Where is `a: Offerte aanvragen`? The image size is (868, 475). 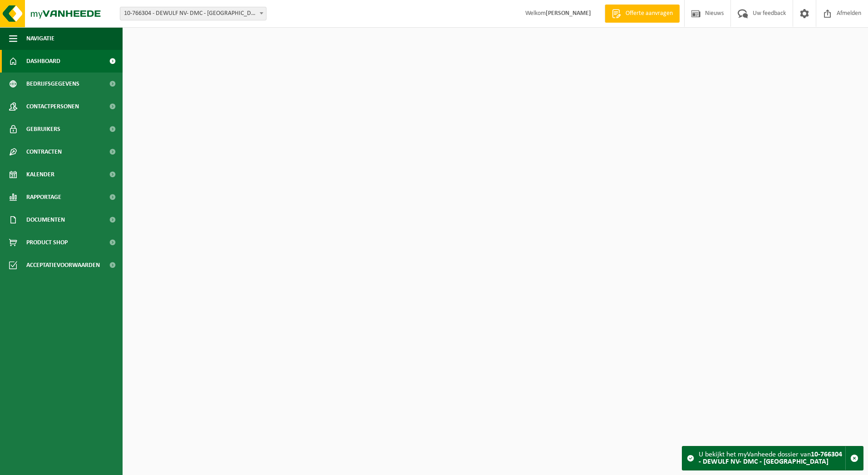 a: Offerte aanvragen is located at coordinates (642, 14).